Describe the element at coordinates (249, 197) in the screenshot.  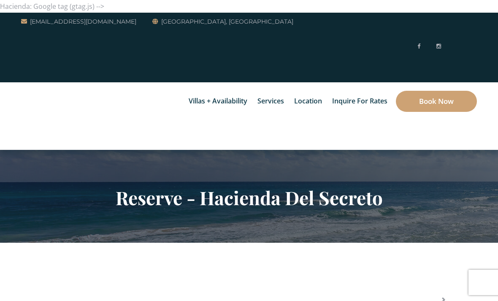
I see `h2: Reserve - Hacienda Del Secreto` at that location.